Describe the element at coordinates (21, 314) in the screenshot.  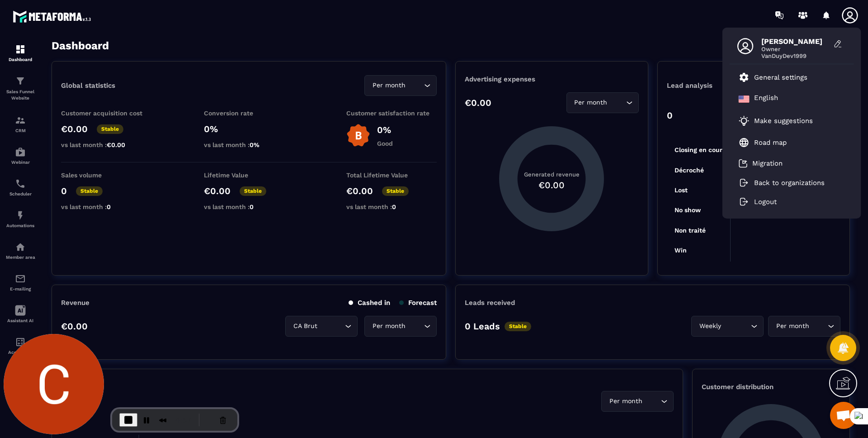
I see `a: Assistant AI` at that location.